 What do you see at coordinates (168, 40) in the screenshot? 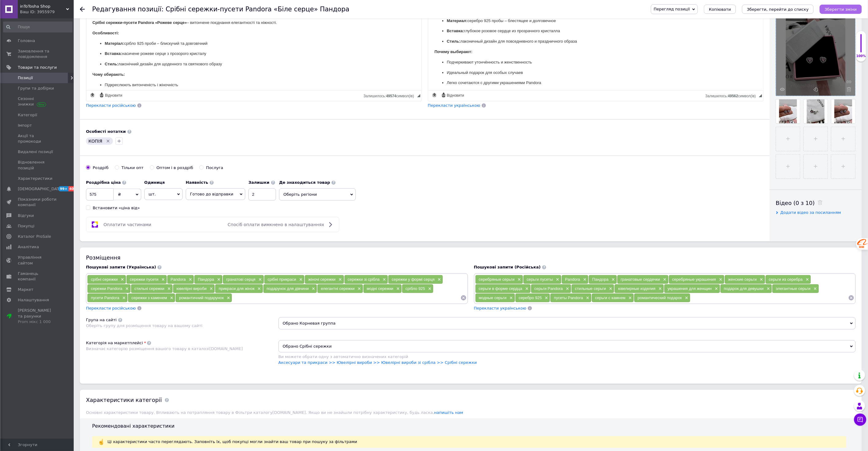
I see `p: насичене рожеве серце з прозорого кристалу` at bounding box center [168, 40].